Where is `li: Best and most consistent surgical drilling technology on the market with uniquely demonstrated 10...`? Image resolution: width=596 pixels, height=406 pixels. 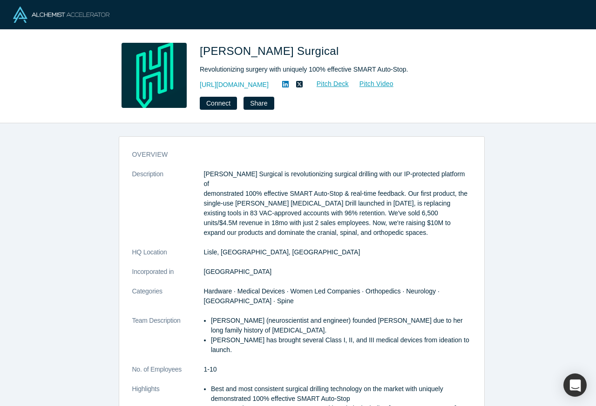
li: Best and most consistent surgical drilling technology on the market with uniquely demonstrated 10... is located at coordinates (341, 394).